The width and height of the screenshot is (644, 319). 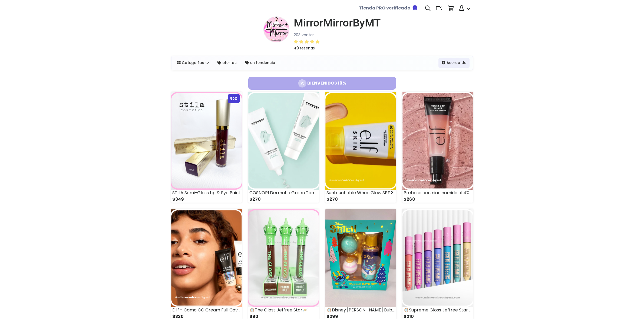 I want to click on div: $260, so click(x=437, y=199).